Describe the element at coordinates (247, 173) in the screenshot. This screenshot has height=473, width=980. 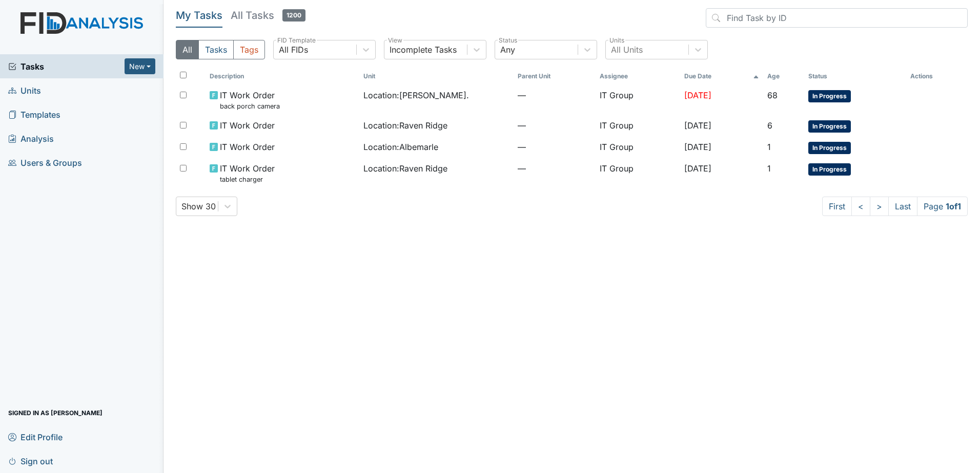
I see `span: IT Work Order tablet charger` at that location.